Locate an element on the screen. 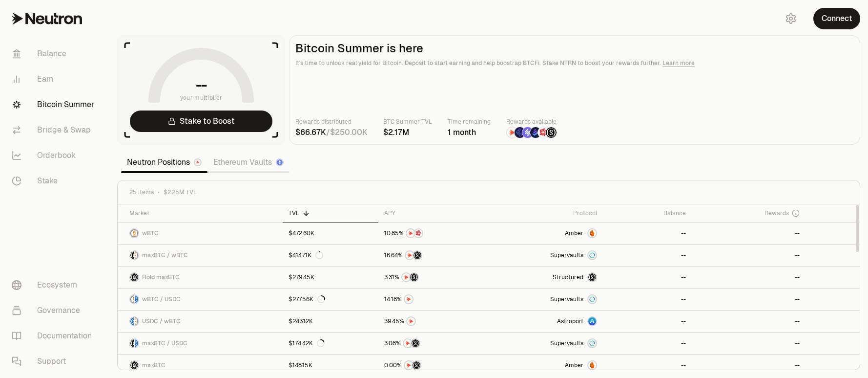 The height and width of the screenshot is (378, 868). a: Stake is located at coordinates (54, 180).